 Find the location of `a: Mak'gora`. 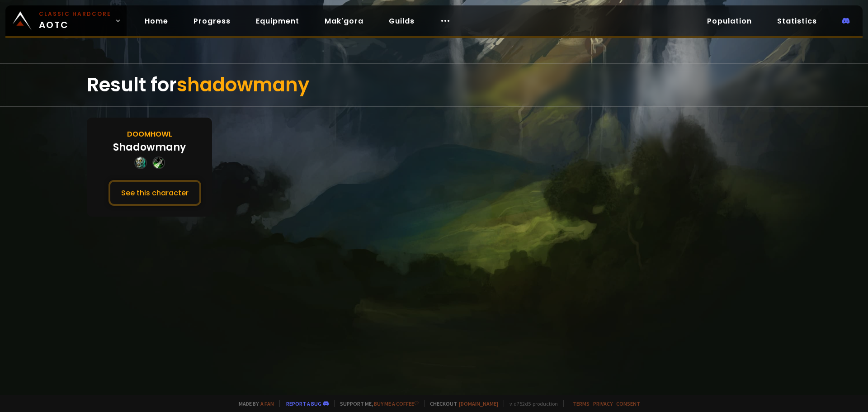

a: Mak'gora is located at coordinates (344, 21).